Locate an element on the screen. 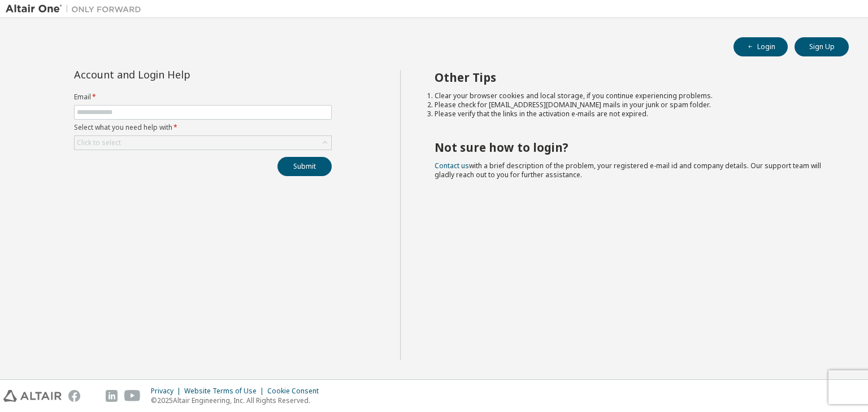  img: linkedin.svg is located at coordinates (111, 396).